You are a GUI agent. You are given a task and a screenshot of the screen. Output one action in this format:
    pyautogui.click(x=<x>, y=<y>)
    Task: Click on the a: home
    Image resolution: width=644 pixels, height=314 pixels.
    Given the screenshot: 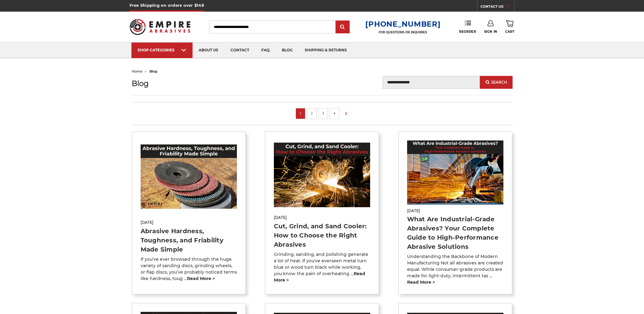 What is the action you would take?
    pyautogui.click(x=137, y=71)
    